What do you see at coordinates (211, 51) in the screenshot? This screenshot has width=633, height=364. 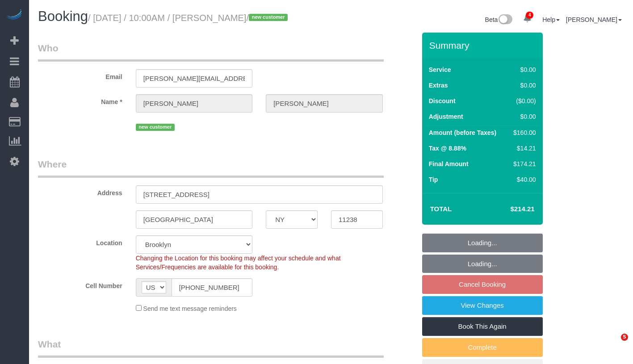 I see `legend: Who` at bounding box center [211, 51].